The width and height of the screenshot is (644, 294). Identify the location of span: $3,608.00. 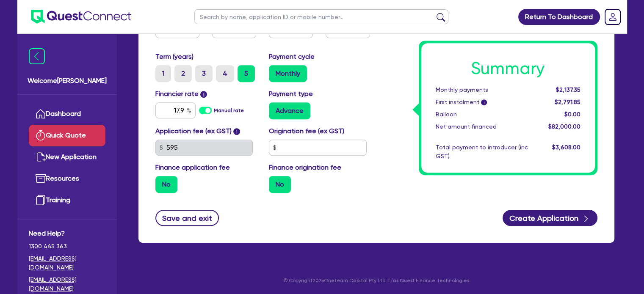
(566, 147).